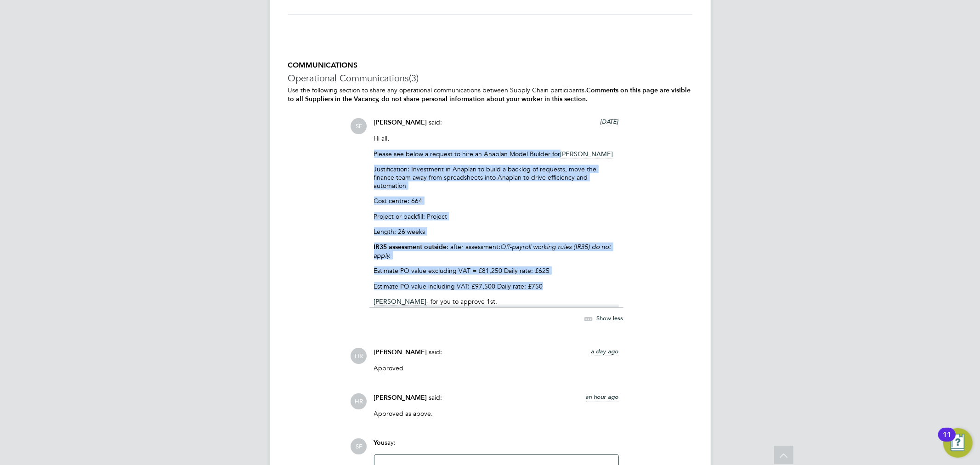 This screenshot has width=980, height=465. I want to click on span: (3), so click(414, 78).